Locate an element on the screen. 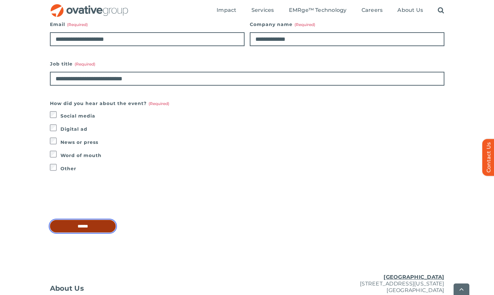 Image resolution: width=494 pixels, height=295 pixels. a: Search is located at coordinates (441, 11).